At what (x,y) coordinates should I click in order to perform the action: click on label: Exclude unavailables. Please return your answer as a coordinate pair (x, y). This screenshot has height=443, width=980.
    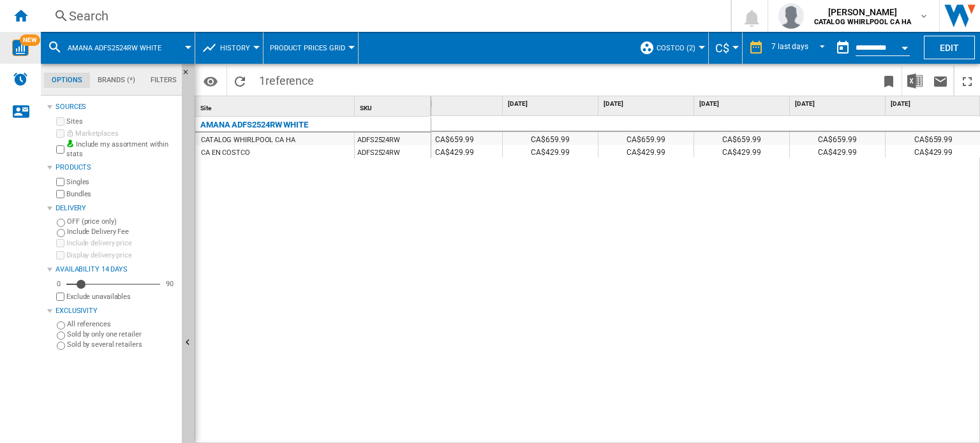
    Looking at the image, I should click on (121, 296).